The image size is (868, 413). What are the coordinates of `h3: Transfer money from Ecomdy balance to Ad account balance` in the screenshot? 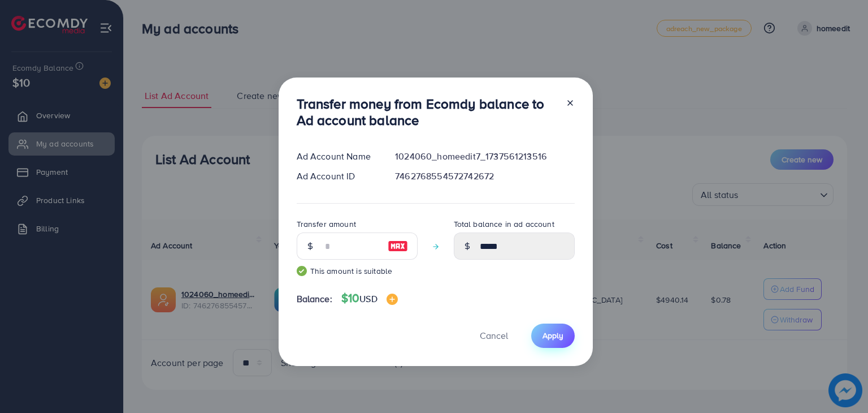 It's located at (426, 112).